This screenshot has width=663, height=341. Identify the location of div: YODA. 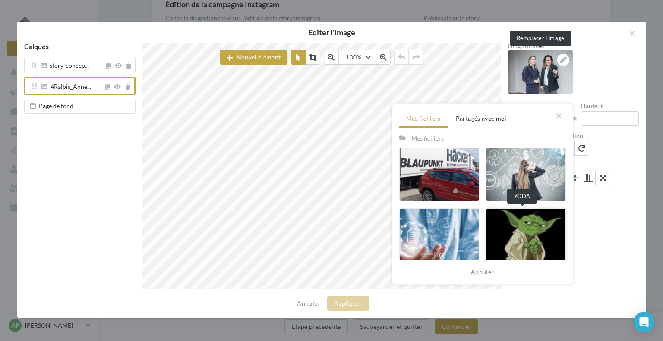
(522, 196).